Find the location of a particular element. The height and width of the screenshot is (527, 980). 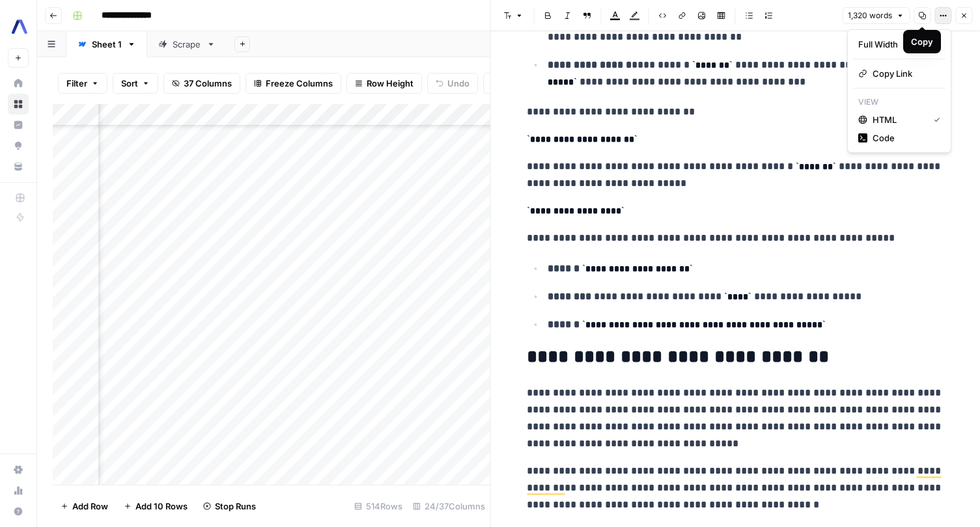

a: Sheet 1 is located at coordinates (107, 45).